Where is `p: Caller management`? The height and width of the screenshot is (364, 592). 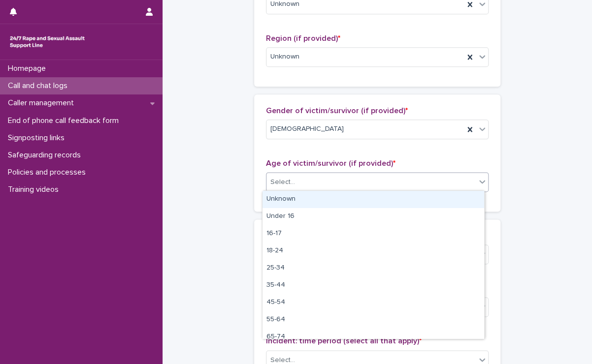 p: Caller management is located at coordinates (43, 103).